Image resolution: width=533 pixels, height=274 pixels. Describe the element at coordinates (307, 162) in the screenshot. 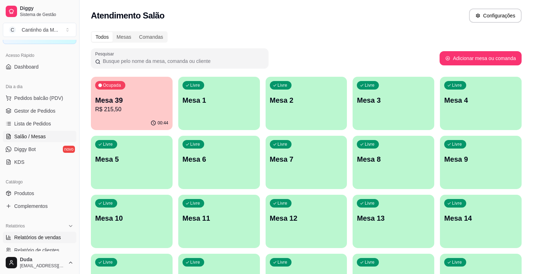

I see `button: LivreMesa 7` at that location.